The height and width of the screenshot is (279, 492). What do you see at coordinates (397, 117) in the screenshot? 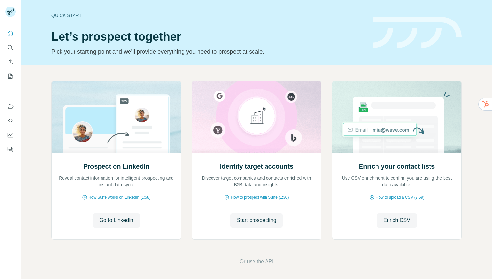
I see `img: Enrich your contact lists` at bounding box center [397, 117].